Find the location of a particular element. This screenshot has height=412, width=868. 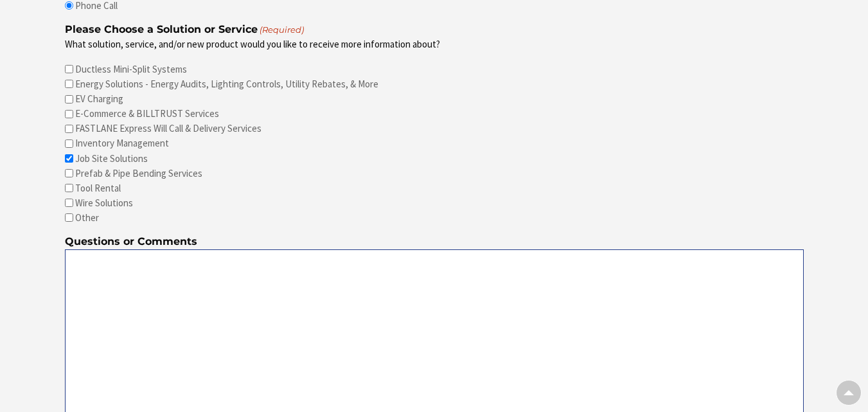

label: FASTLANE Express Will Call & Delivery Services is located at coordinates (168, 128).